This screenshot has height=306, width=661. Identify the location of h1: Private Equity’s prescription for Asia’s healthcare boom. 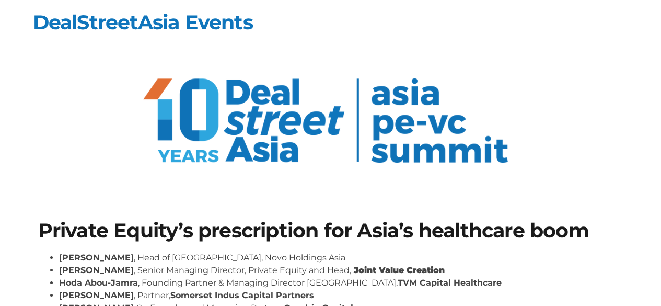
(331, 230).